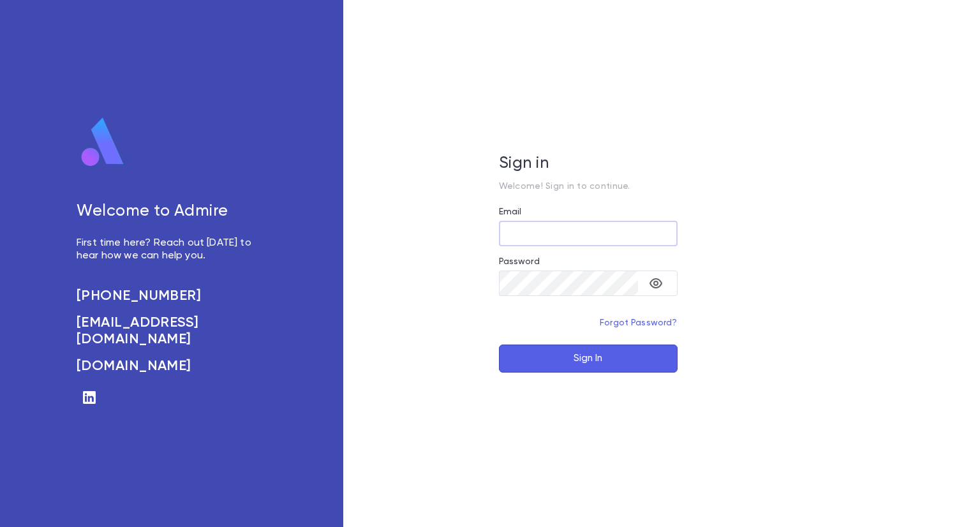 The width and height of the screenshot is (980, 527). I want to click on label: Password, so click(520, 262).